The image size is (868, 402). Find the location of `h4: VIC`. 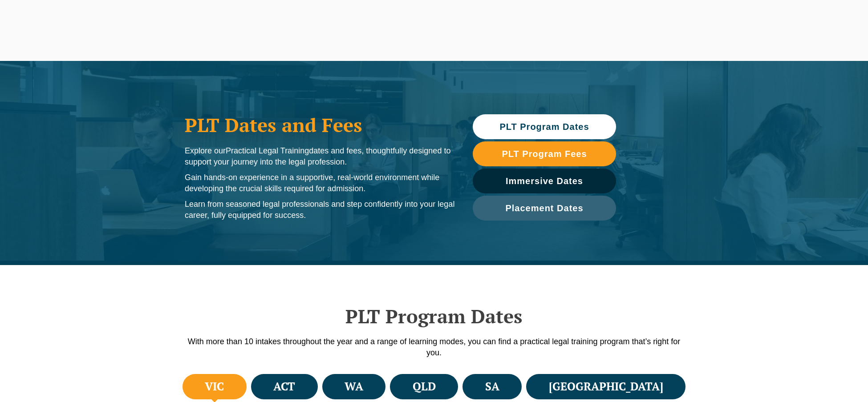

h4: VIC is located at coordinates (214, 386).